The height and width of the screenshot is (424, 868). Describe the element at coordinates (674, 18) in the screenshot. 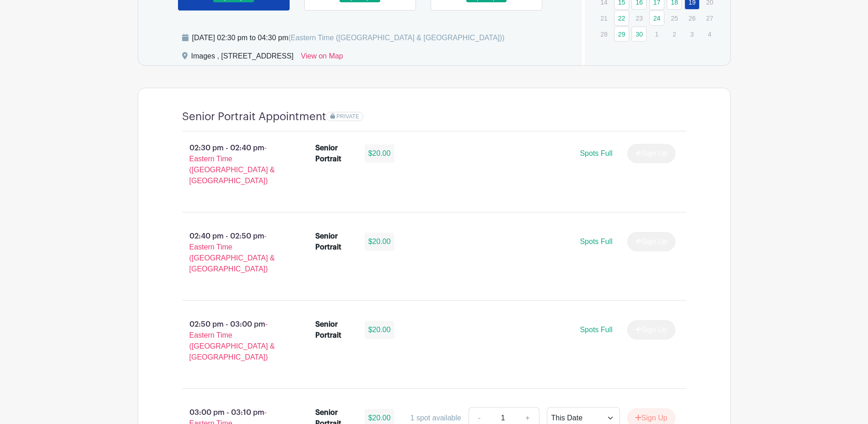

I see `p: 25` at that location.